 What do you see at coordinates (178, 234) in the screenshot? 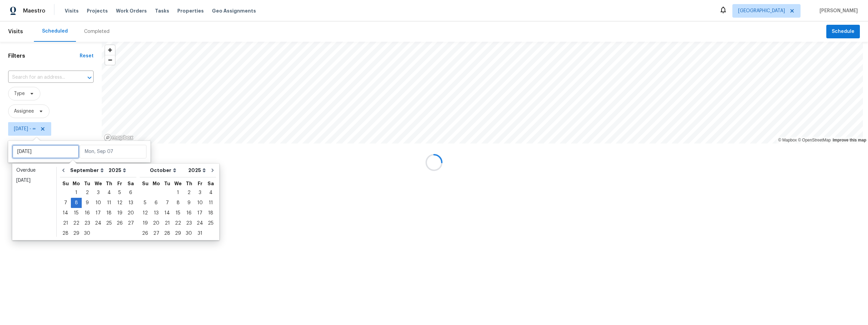
I see `div: Wed Oct 29 2025` at bounding box center [178, 234].